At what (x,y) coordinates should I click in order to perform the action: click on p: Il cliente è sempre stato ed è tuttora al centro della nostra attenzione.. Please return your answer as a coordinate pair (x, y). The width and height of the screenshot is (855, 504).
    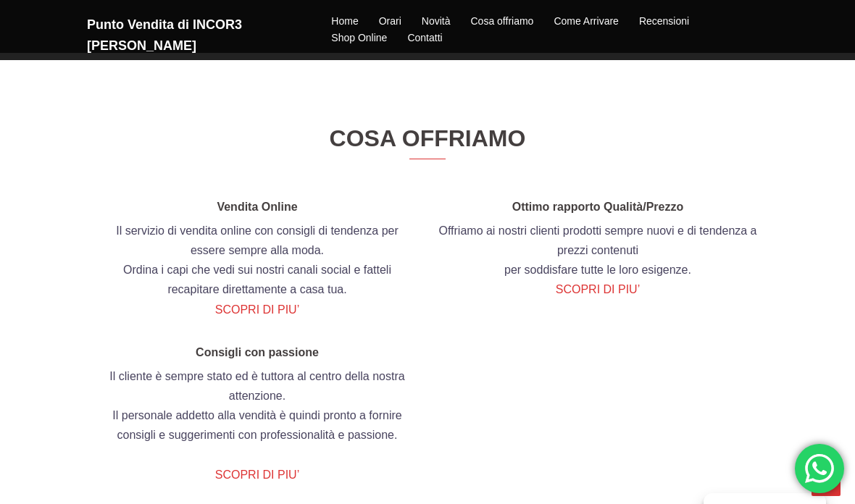
    Looking at the image, I should click on (258, 386).